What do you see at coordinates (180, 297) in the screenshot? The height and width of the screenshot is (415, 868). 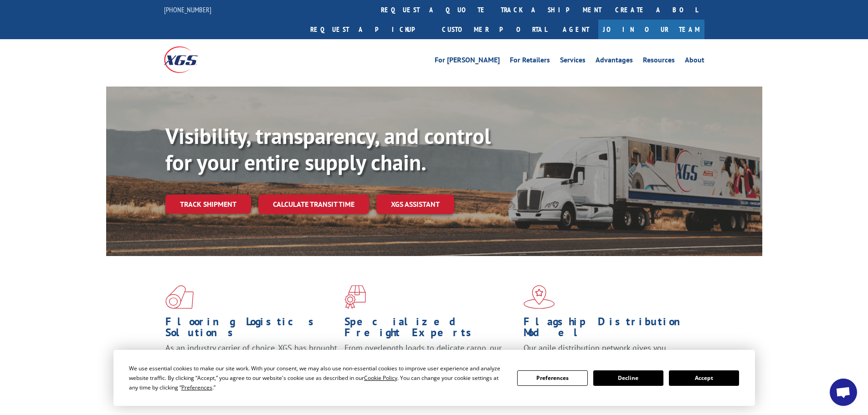 I see `img: xgs-icon-total-supply-chain-intelligence-red` at bounding box center [180, 297].